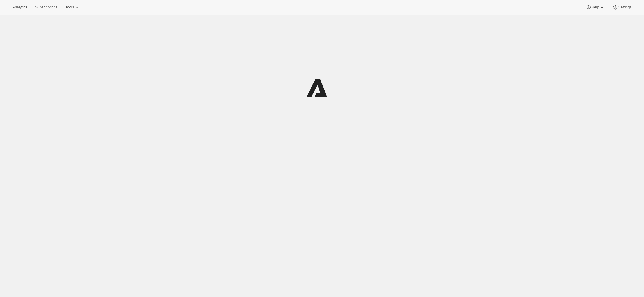 Image resolution: width=644 pixels, height=297 pixels. What do you see at coordinates (595, 7) in the screenshot?
I see `button: Help` at bounding box center [595, 7].